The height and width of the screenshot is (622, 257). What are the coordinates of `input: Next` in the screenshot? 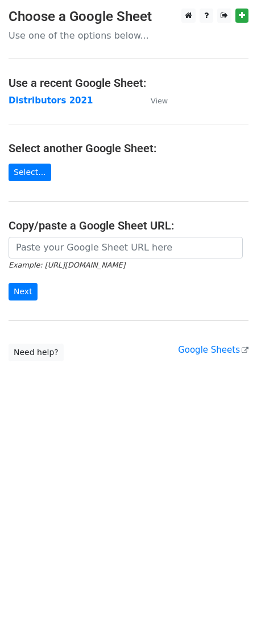 It's located at (23, 292).